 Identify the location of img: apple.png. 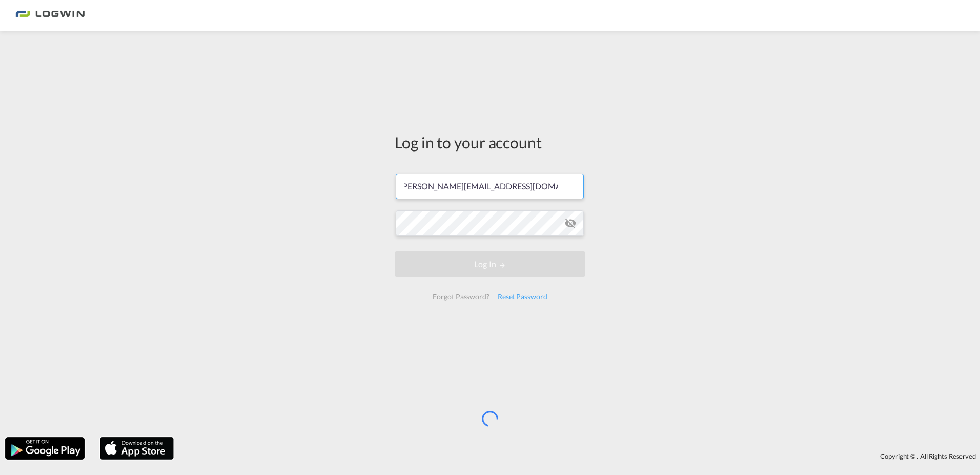
(137, 449).